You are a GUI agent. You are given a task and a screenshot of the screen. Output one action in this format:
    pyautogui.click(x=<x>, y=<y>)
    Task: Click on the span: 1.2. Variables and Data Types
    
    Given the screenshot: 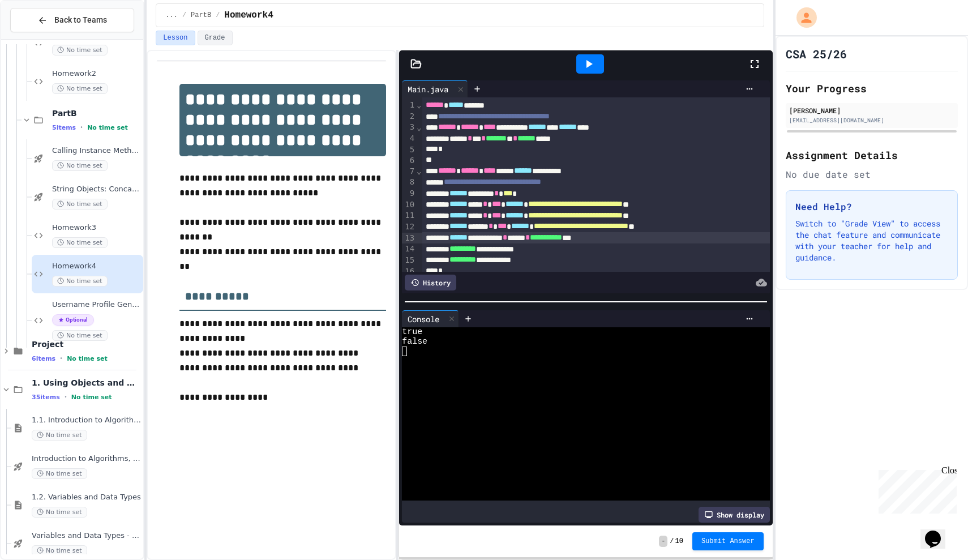 What is the action you would take?
    pyautogui.click(x=86, y=497)
    